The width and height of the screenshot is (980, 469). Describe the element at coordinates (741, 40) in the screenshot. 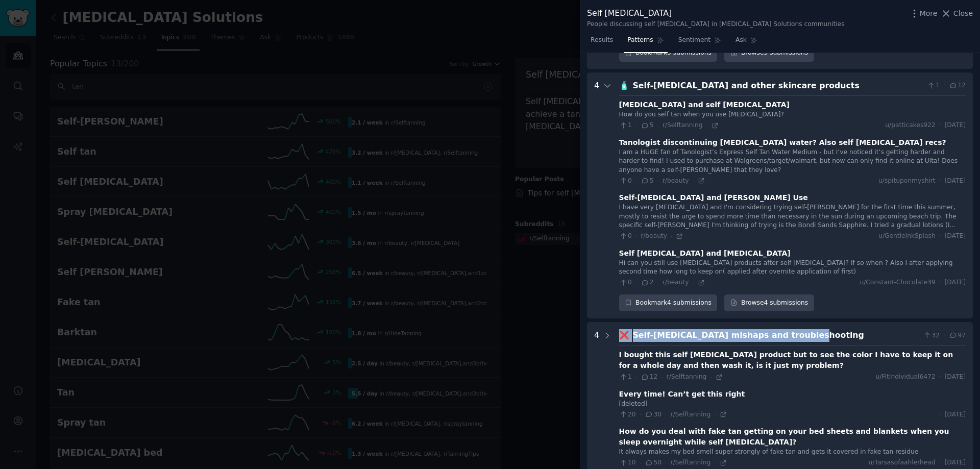

I see `span: Ask` at that location.